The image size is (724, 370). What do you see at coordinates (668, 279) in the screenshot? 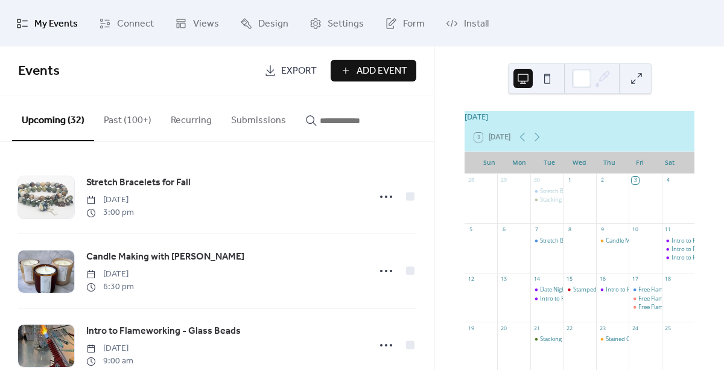
I see `div: 18` at bounding box center [668, 279].